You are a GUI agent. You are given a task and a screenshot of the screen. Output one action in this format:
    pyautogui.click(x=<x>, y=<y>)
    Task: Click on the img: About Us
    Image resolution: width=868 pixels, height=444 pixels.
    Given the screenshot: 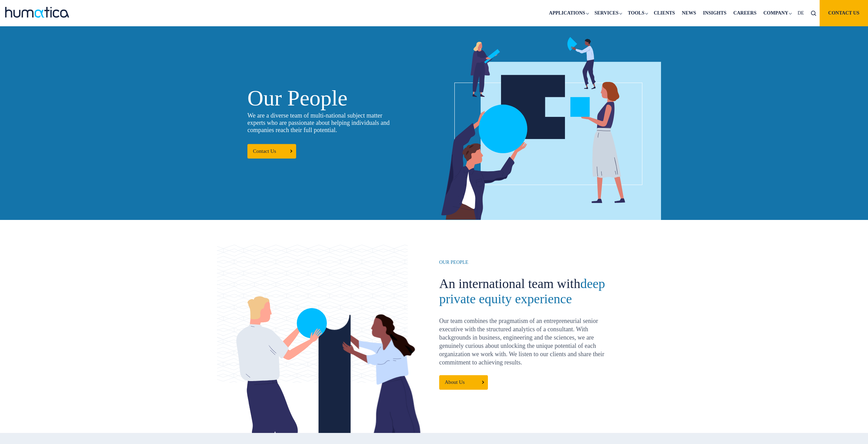 What is the action you would take?
    pyautogui.click(x=483, y=382)
    